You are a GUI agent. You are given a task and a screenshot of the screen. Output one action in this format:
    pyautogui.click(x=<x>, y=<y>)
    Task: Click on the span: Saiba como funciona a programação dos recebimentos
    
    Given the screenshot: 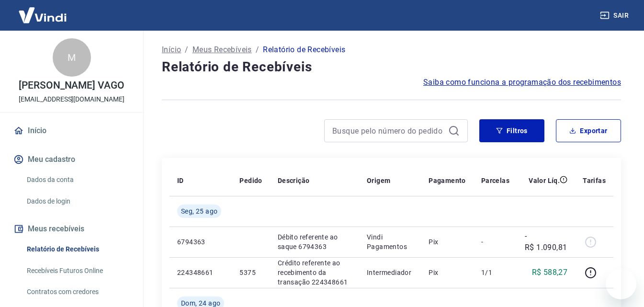 What is the action you would take?
    pyautogui.click(x=522, y=82)
    